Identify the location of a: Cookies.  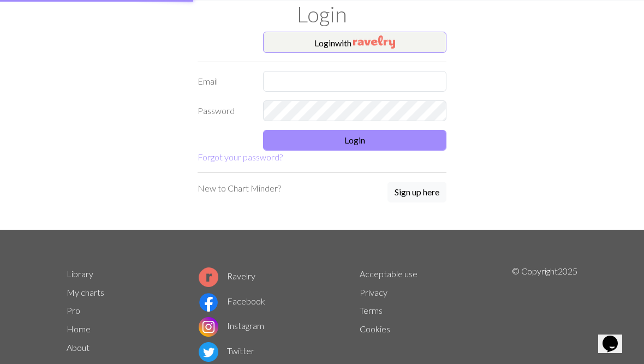
(375, 328).